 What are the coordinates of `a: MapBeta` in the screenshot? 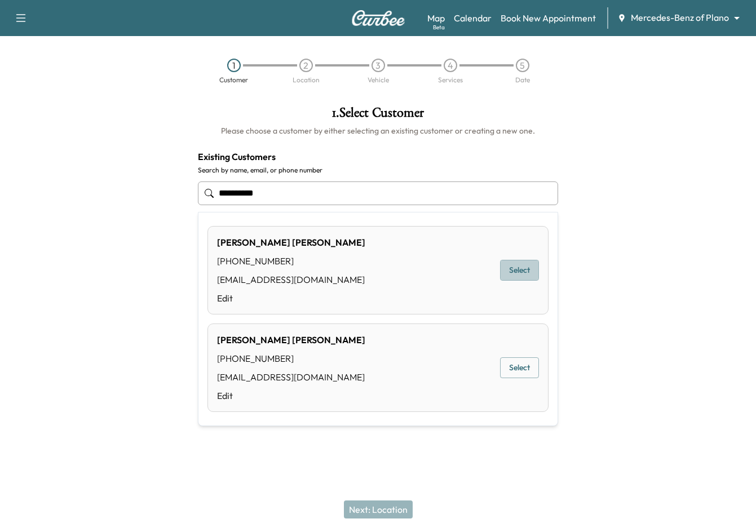 It's located at (436, 18).